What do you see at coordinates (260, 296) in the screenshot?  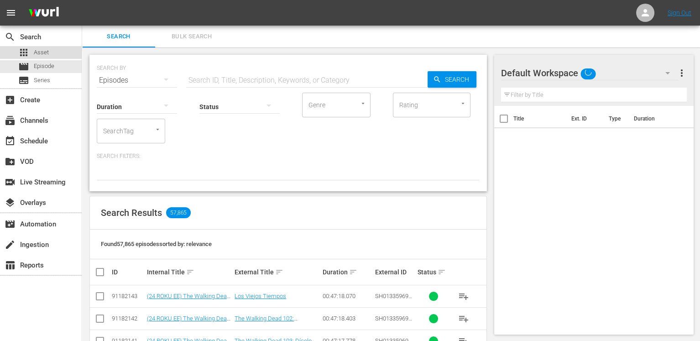 I see `a: Los Viejos Tiempos` at bounding box center [260, 296].